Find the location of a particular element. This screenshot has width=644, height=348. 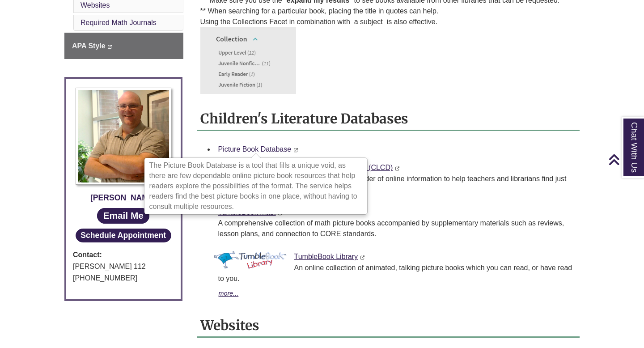

button: Schedule Appointment is located at coordinates (124, 235).